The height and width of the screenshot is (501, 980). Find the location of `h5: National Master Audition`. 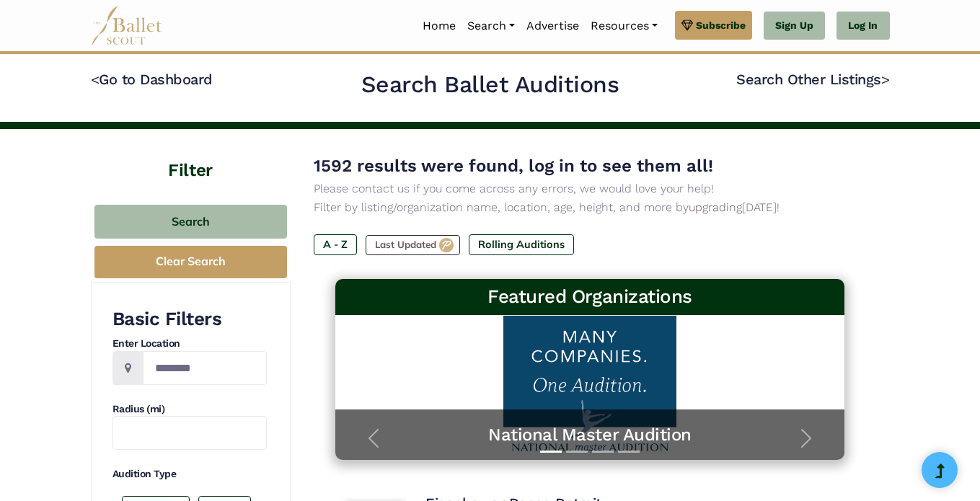

h5: National Master Audition is located at coordinates (590, 435).